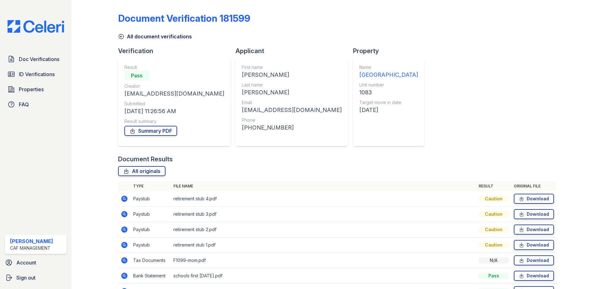 The width and height of the screenshot is (603, 289). What do you see at coordinates (151, 260) in the screenshot?
I see `td: Tax Documents` at bounding box center [151, 260].